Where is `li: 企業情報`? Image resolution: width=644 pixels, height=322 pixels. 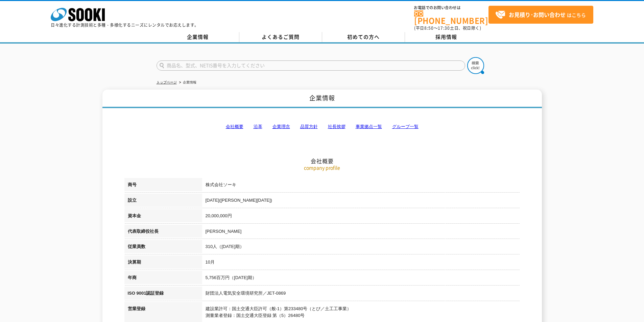
li: 企業情報 is located at coordinates (187, 82).